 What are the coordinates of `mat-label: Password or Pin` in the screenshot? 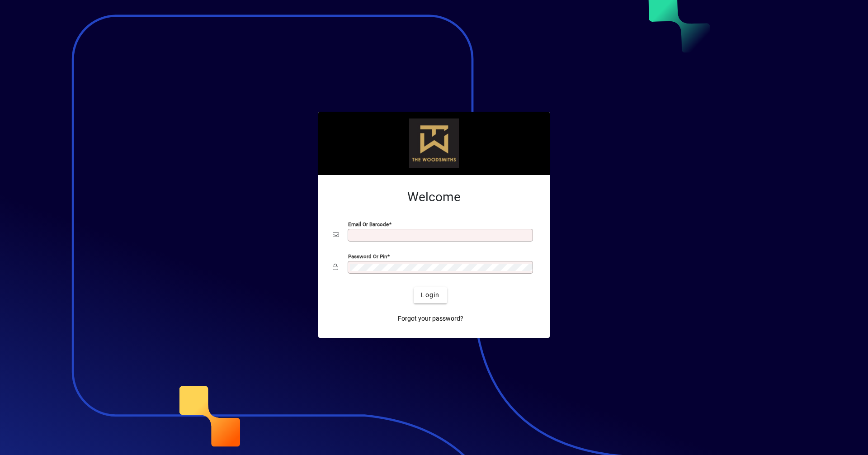 It's located at (367, 255).